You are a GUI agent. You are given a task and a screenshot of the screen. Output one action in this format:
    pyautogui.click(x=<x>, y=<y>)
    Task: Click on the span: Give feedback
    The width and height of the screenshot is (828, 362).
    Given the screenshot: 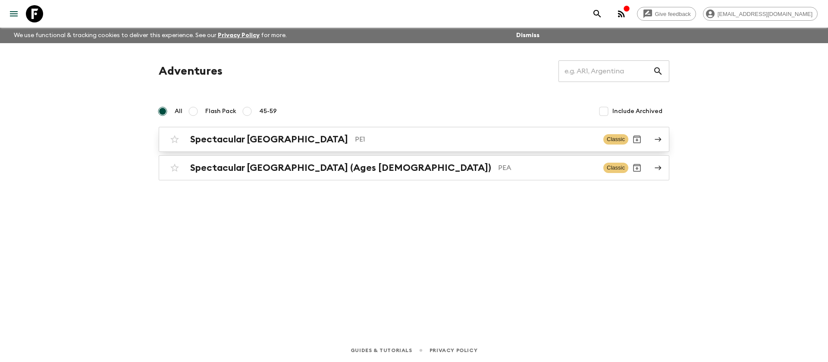 What is the action you would take?
    pyautogui.click(x=673, y=14)
    